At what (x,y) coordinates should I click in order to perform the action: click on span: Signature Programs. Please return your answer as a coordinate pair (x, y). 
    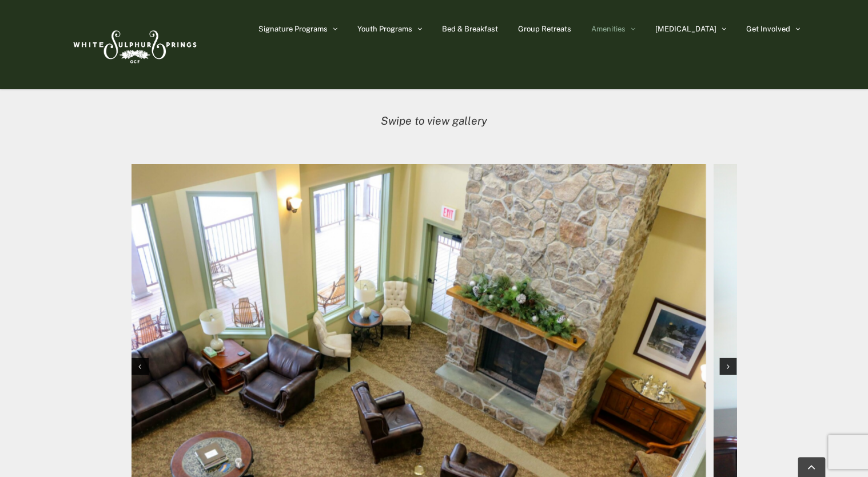
    Looking at the image, I should click on (293, 29).